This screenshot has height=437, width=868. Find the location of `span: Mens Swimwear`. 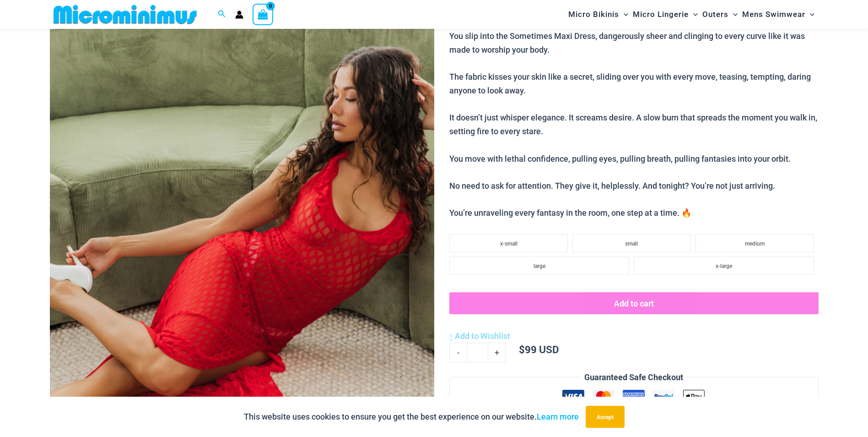

span: Mens Swimwear is located at coordinates (774, 14).